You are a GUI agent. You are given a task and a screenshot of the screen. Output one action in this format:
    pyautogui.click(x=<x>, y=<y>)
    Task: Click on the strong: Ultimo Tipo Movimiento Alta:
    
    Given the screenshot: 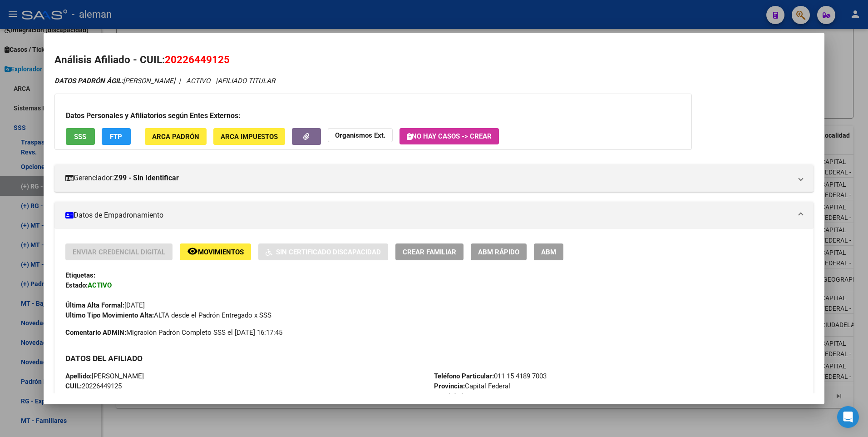 What is the action you would take?
    pyautogui.click(x=110, y=315)
    